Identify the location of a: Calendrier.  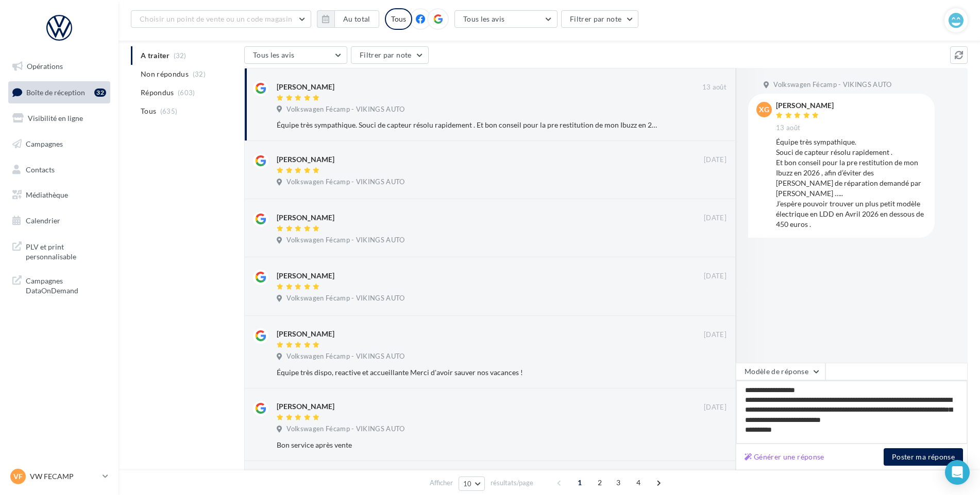
(59, 221).